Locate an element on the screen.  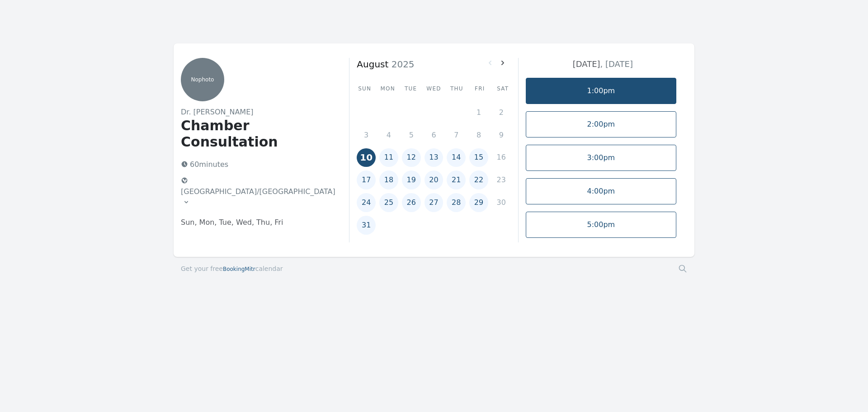
button: 2 is located at coordinates (501, 113).